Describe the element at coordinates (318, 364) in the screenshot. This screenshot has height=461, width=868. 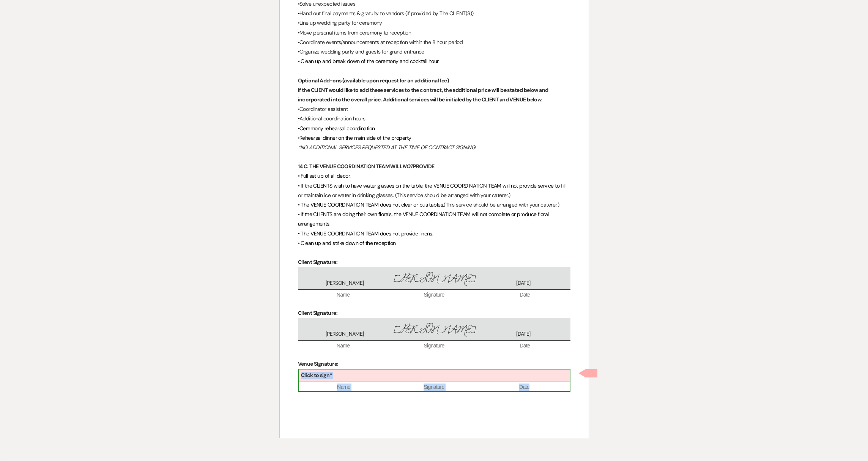
I see `strong: Venue Signature:` at that location.